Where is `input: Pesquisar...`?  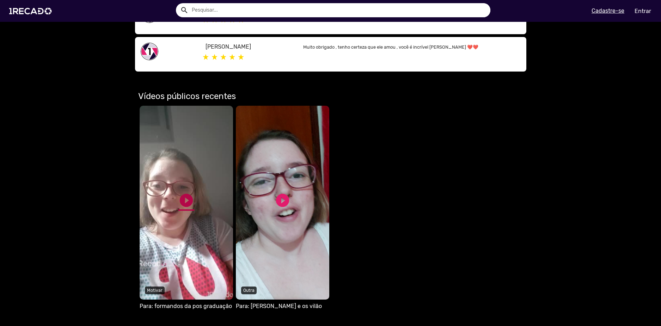
input: Pesquisar... is located at coordinates (338, 10).